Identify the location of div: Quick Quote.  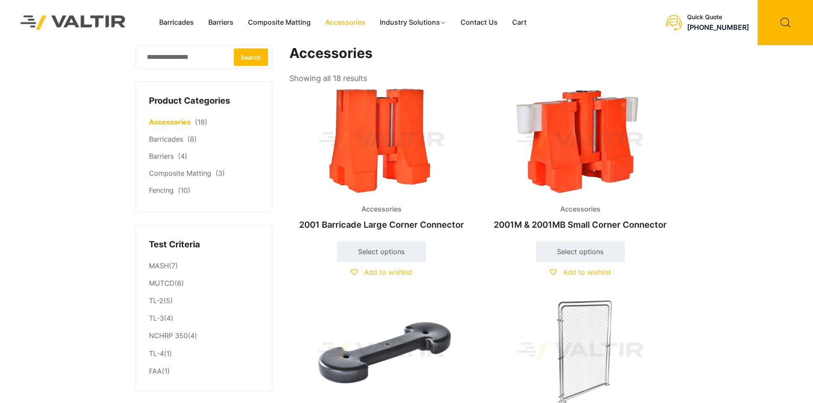
(718, 17).